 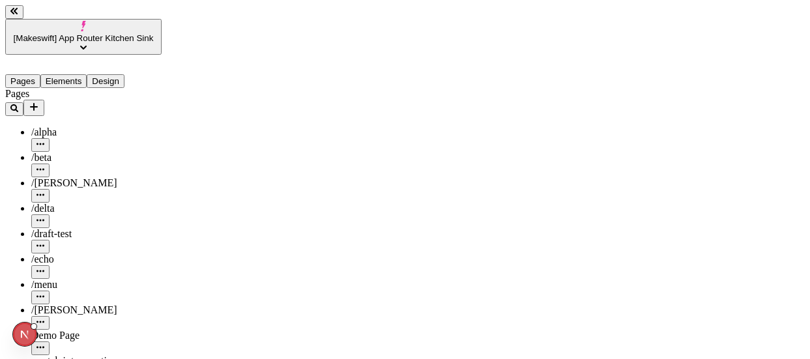 I want to click on p: Cookie Test Route, so click(x=98, y=16).